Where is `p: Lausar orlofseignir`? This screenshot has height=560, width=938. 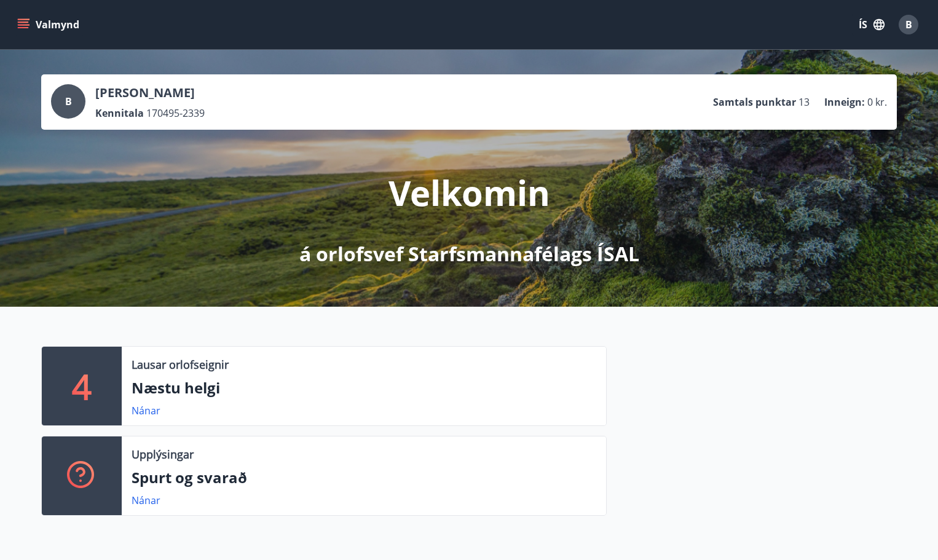 p: Lausar orlofseignir is located at coordinates (180, 365).